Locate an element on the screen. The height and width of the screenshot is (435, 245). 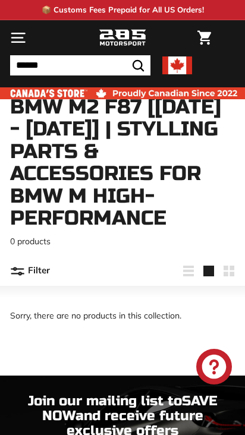
button: Filter is located at coordinates (30, 271).